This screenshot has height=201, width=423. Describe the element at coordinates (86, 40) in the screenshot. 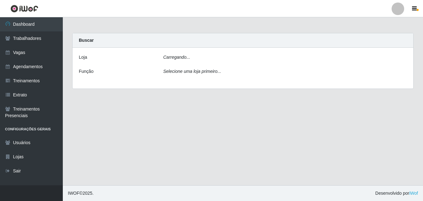

I see `strong: Buscar` at that location.